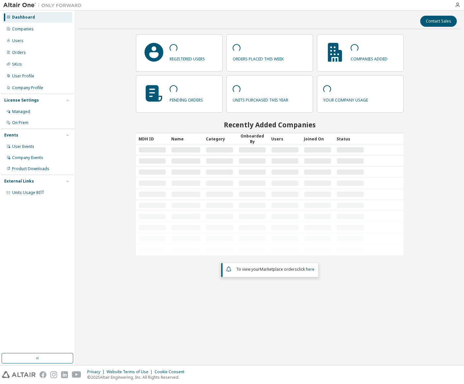 The image size is (464, 384). Describe the element at coordinates (138, 377) in the screenshot. I see `p: © 2025 Altair Engineering, Inc. All Rights Reserved.` at that location.